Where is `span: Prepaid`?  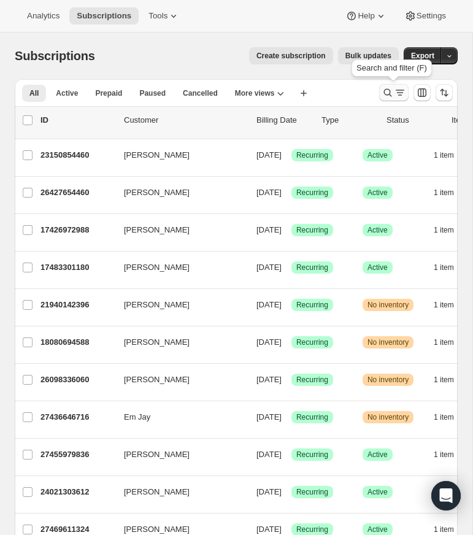 span: Prepaid is located at coordinates (109, 93).